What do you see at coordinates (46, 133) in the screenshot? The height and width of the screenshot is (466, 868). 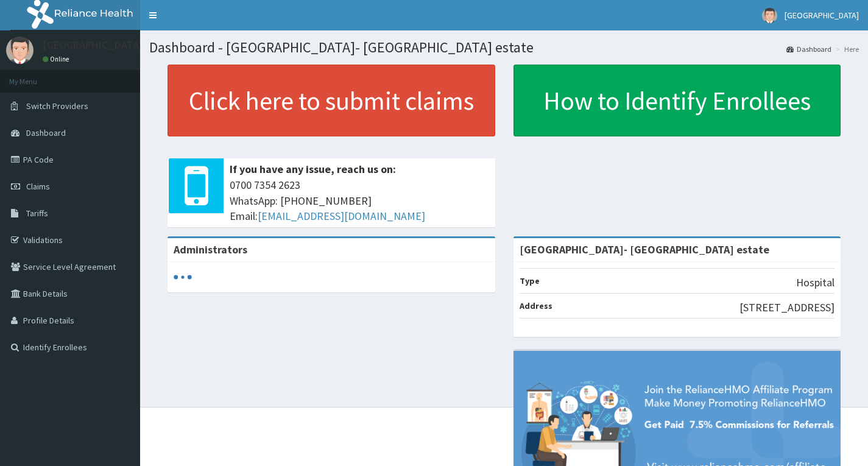 I see `span: Dashboard` at bounding box center [46, 133].